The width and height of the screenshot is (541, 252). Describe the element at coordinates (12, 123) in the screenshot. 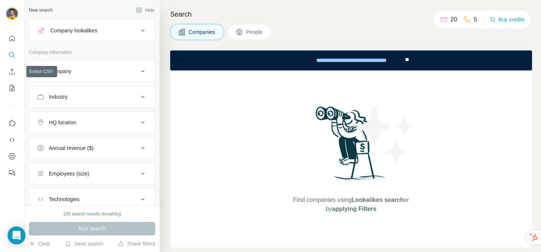

I see `button: Use Surfe on LinkedIn` at that location.